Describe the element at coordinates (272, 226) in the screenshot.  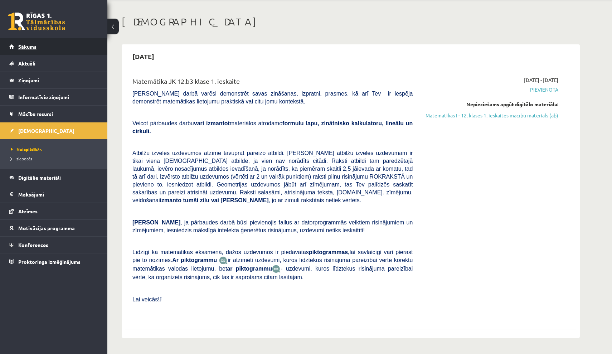
I see `span: , ja pārbaudes darbā būsi pievienojis failus ar datorprogrammās veiktiem risinājumiem un zīmējumi...` at that location.